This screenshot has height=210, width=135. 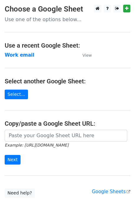 What do you see at coordinates (20, 193) in the screenshot?
I see `a: Need help?` at bounding box center [20, 193].